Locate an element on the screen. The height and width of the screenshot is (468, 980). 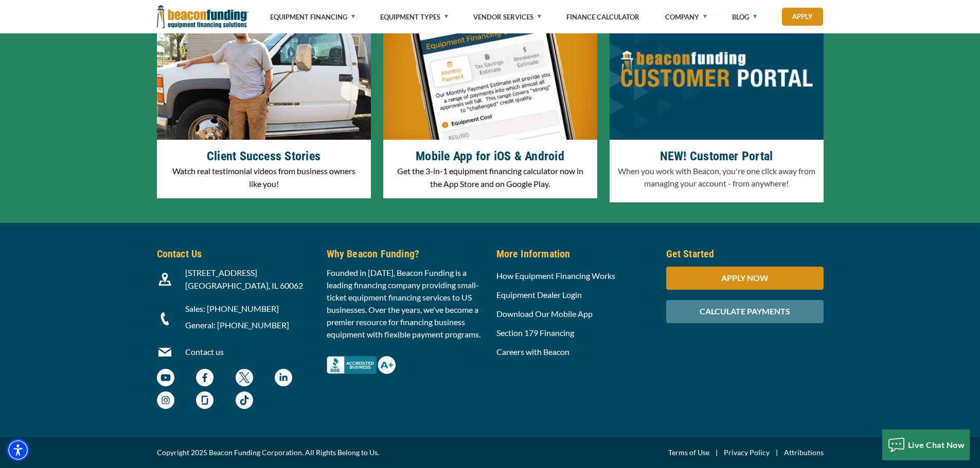
a: Equipment Dealer Login is located at coordinates (539, 294).